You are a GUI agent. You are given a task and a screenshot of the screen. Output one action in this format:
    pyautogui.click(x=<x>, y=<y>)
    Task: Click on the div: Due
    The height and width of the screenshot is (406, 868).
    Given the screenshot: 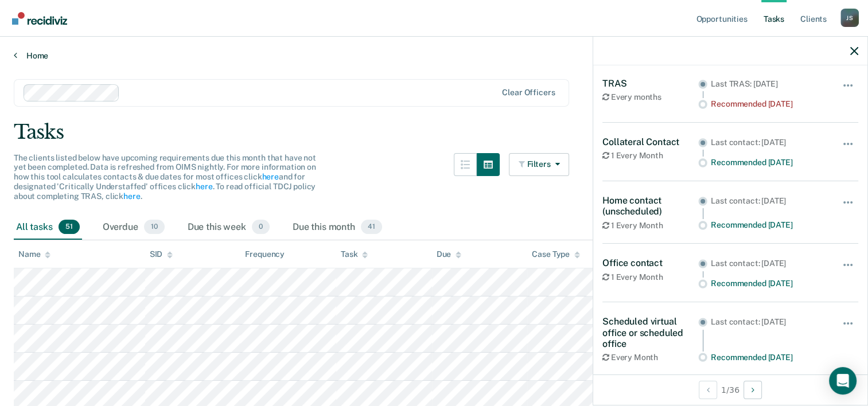 What is the action you would take?
    pyautogui.click(x=450, y=255)
    